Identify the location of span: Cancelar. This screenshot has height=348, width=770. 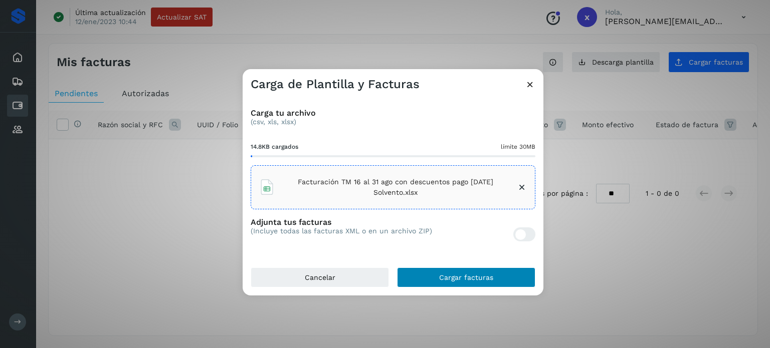
(320, 278).